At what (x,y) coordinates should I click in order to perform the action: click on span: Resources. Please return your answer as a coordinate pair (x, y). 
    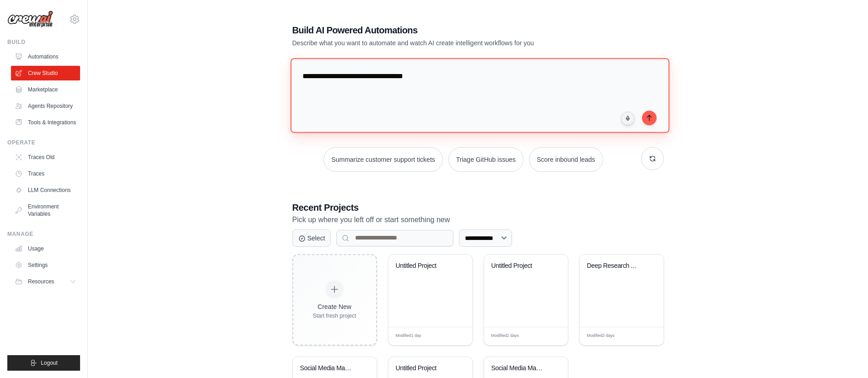
    Looking at the image, I should click on (40, 281).